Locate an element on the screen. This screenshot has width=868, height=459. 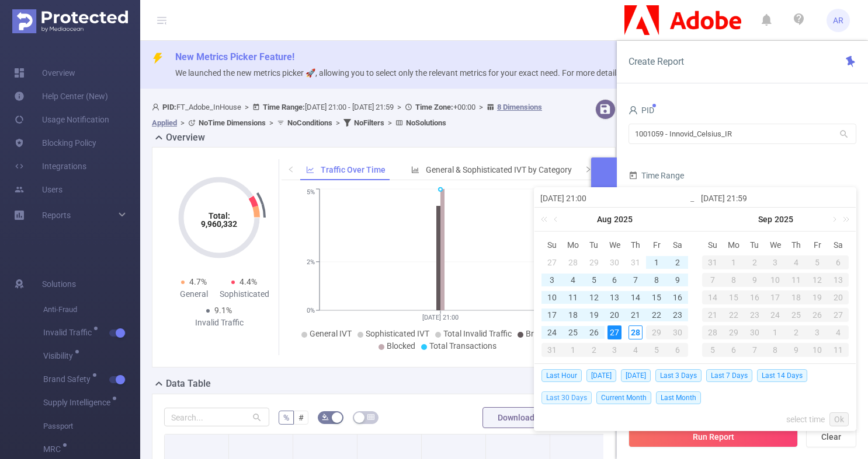
td: August 13, 2025 is located at coordinates (615, 297).